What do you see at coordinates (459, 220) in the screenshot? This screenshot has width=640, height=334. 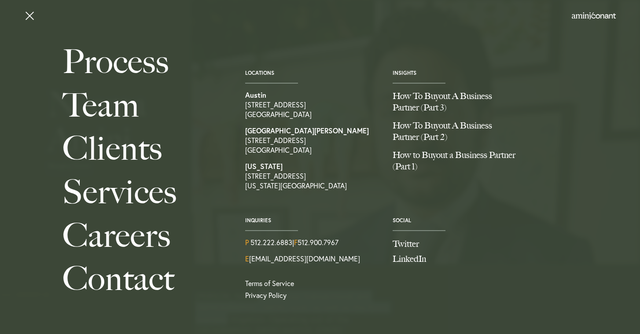 I see `span: Social` at bounding box center [459, 220].